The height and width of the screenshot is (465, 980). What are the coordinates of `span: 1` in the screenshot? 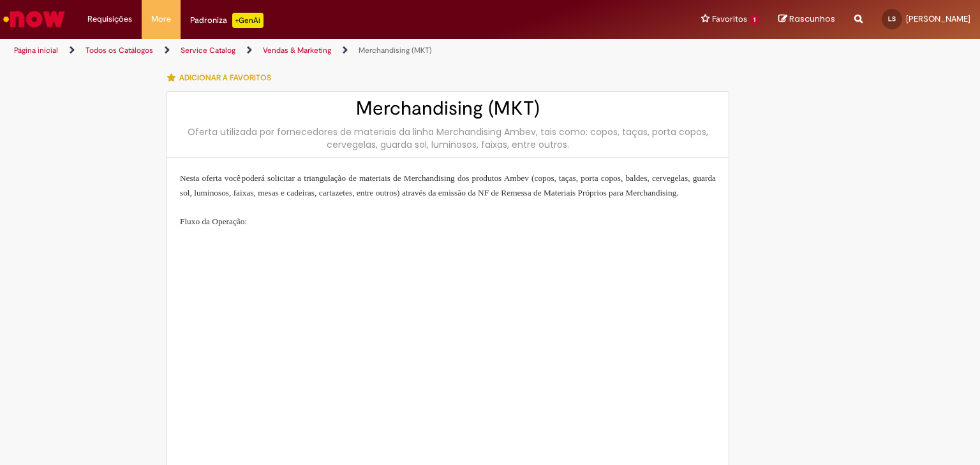 It's located at (754, 20).